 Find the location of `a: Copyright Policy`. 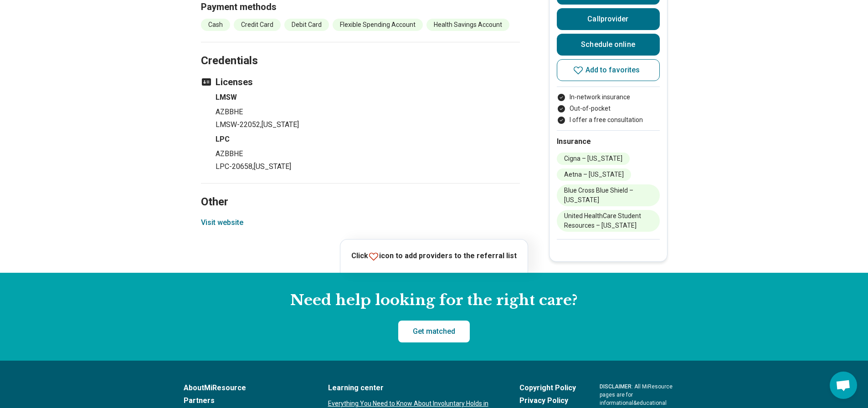

a: Copyright Policy is located at coordinates (548, 388).